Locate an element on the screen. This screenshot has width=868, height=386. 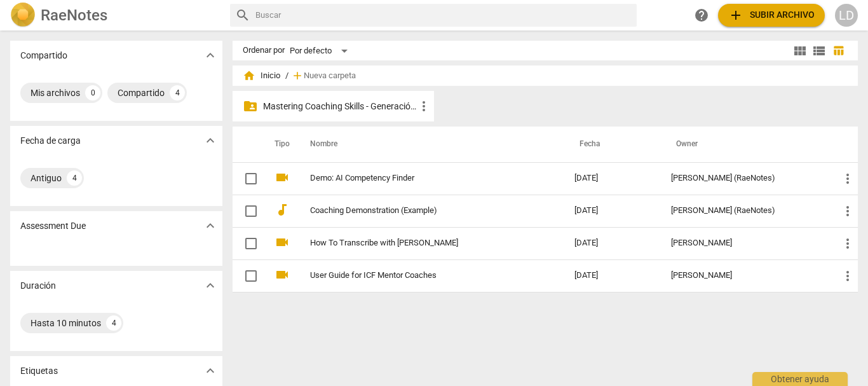
th: Fecha is located at coordinates (613, 144).